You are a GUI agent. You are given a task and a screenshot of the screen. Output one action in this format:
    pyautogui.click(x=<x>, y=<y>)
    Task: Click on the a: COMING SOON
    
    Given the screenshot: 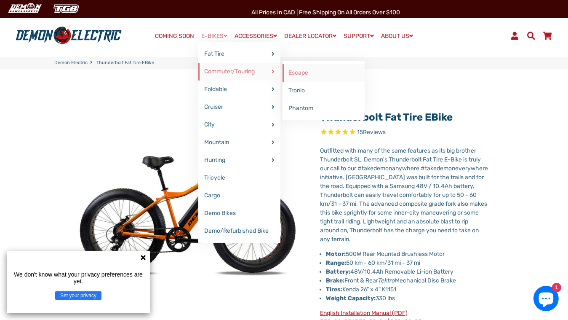 What is the action you would take?
    pyautogui.click(x=174, y=36)
    